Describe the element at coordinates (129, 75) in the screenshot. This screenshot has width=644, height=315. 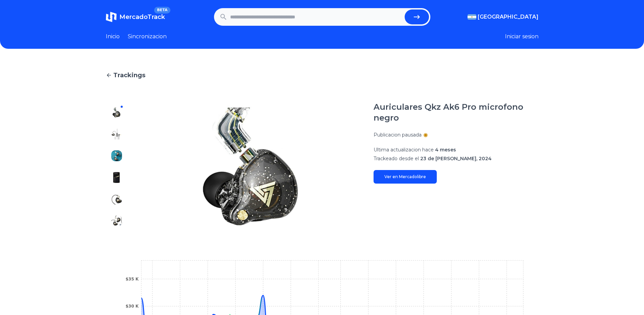
I see `span: Trackings` at that location.